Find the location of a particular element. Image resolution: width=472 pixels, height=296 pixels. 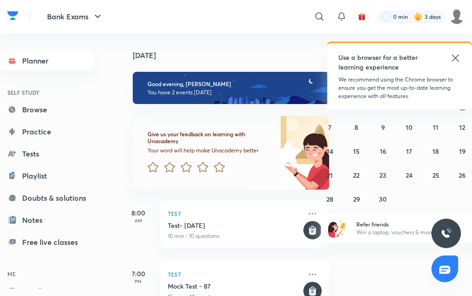

h5: Mock Test - 87 is located at coordinates (234, 286).